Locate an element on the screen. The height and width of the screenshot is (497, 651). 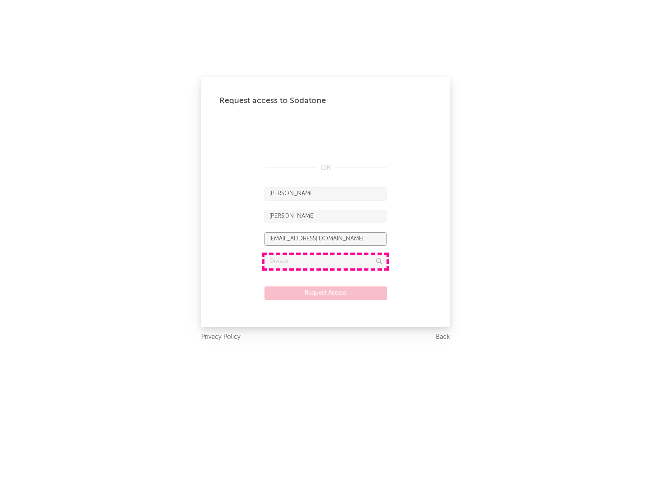
a: Privacy Policy is located at coordinates (221, 337).